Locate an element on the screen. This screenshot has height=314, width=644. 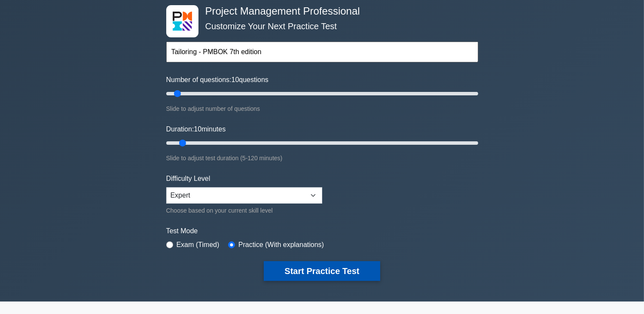
h4: Project Management Professional is located at coordinates (319, 11).